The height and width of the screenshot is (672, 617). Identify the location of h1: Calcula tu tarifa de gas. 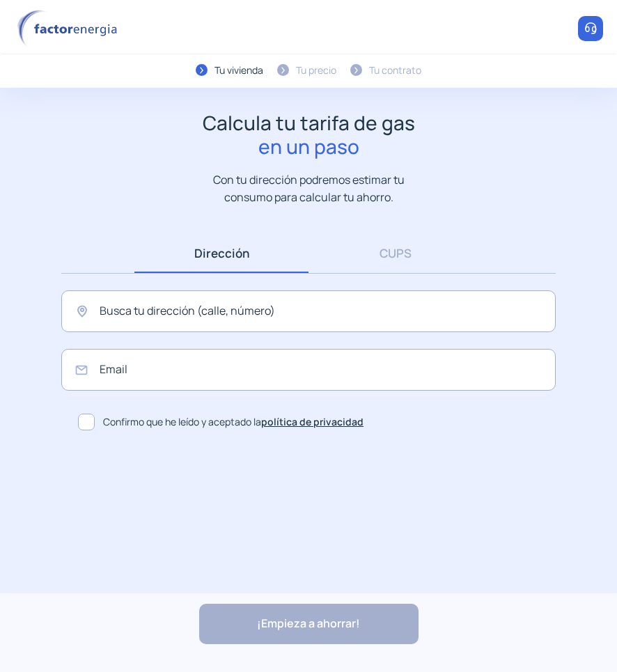
(308, 134).